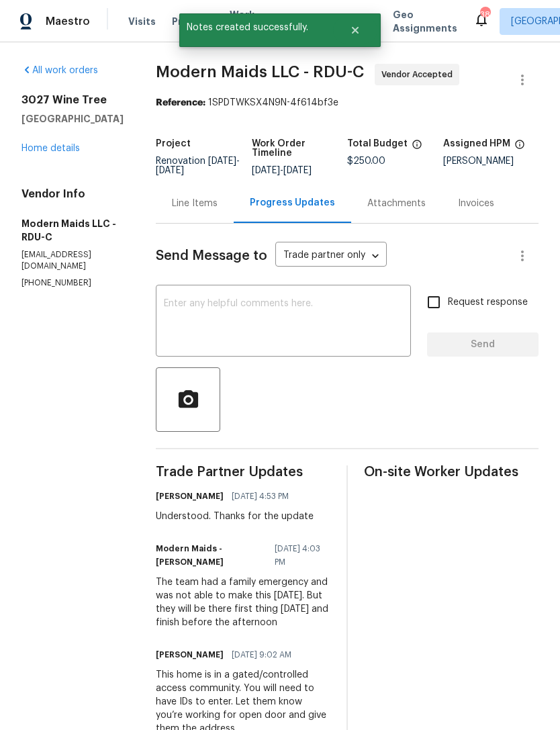  What do you see at coordinates (347, 103) in the screenshot?
I see `div: 1SPDTWKSX4N9N-4f614bf3e` at bounding box center [347, 103].